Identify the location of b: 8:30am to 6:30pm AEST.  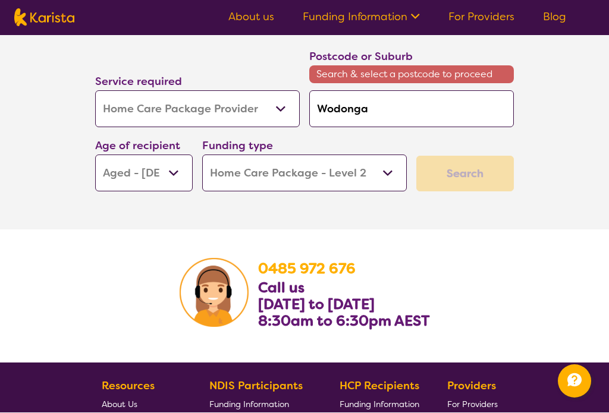
(343, 321).